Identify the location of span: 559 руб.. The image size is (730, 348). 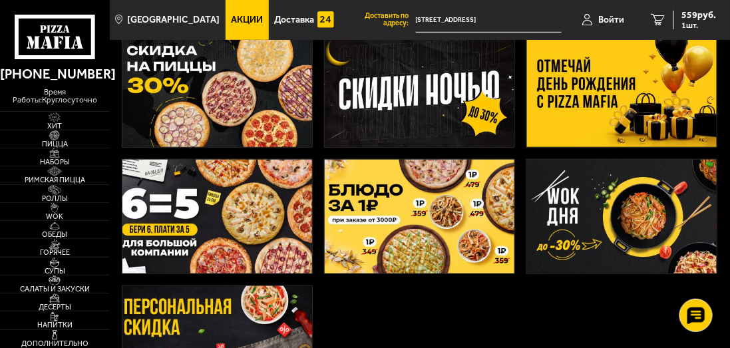
(699, 15).